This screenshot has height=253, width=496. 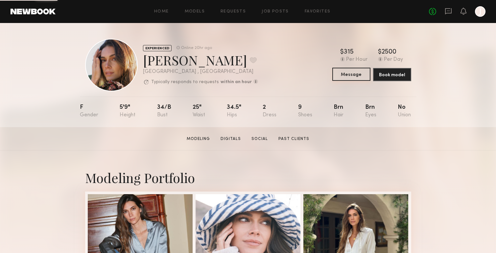 I want to click on a: Requests, so click(x=233, y=12).